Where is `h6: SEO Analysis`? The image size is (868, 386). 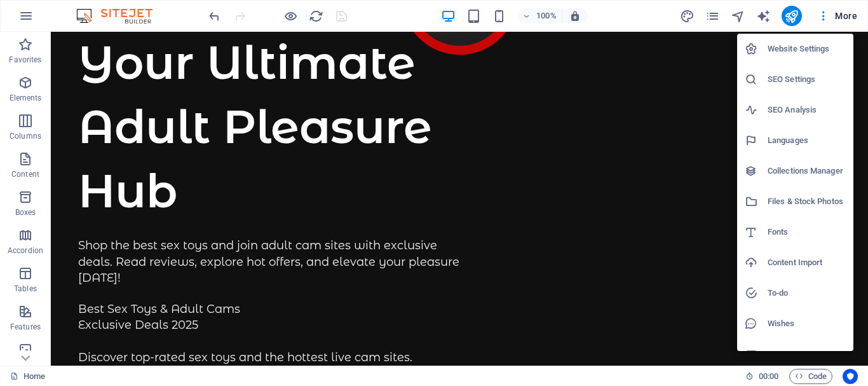
h6: SEO Analysis is located at coordinates (806, 110).